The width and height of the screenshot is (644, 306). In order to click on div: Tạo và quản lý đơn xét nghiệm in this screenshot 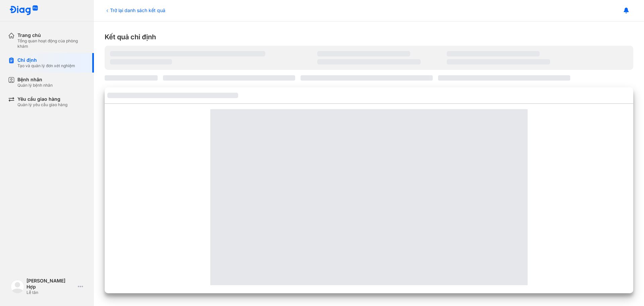, I will do `click(46, 66)`.